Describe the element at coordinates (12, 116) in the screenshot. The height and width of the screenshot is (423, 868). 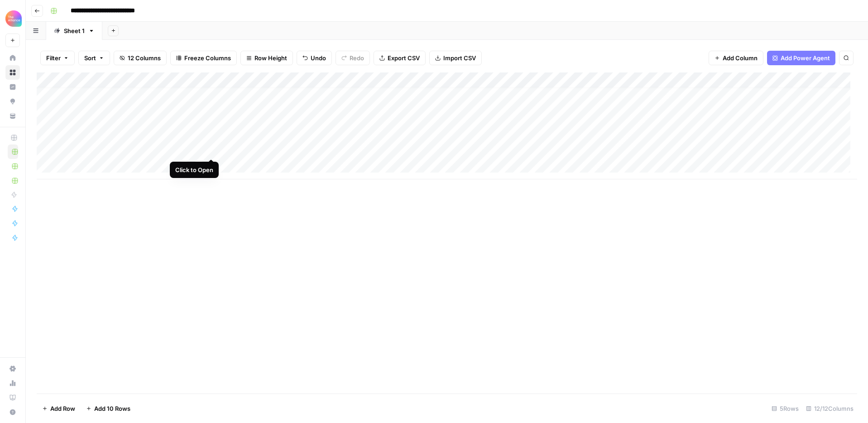
I see `a: Your Data` at that location.